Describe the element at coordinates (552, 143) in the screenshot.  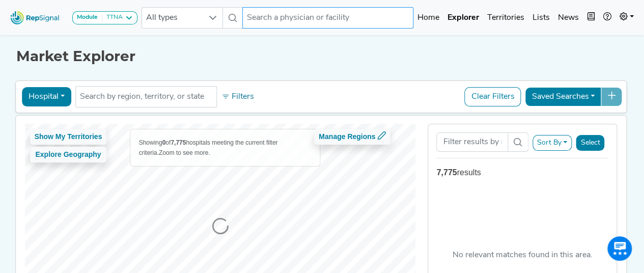
I see `button: Sort By` at that location.